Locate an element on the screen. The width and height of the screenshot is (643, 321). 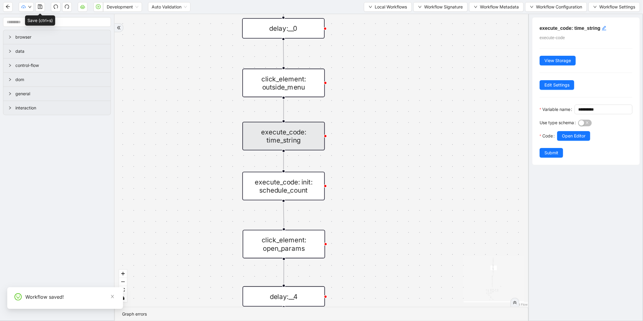
button: cloud-server is located at coordinates (83, 7).